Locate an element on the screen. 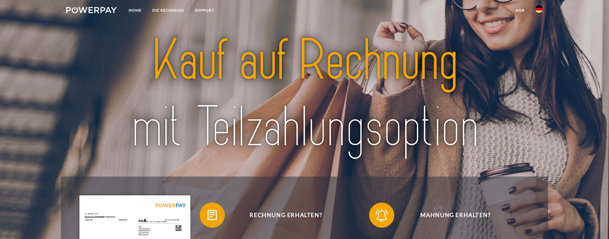  button: Rechnung erhalten? is located at coordinates (281, 215).